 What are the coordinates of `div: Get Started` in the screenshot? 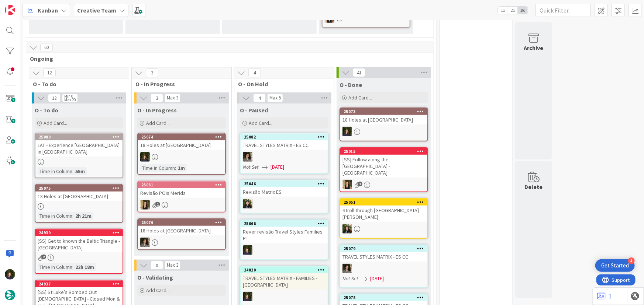 It's located at (615, 266).